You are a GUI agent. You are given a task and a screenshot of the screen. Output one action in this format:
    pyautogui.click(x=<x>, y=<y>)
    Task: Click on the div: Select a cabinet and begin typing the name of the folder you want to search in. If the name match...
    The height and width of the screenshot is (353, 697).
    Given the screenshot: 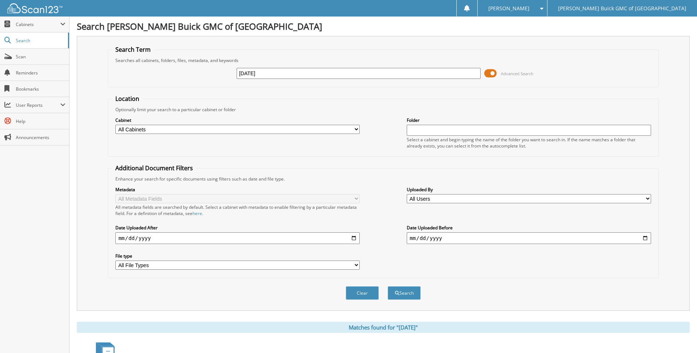 What is the action you would take?
    pyautogui.click(x=528, y=143)
    